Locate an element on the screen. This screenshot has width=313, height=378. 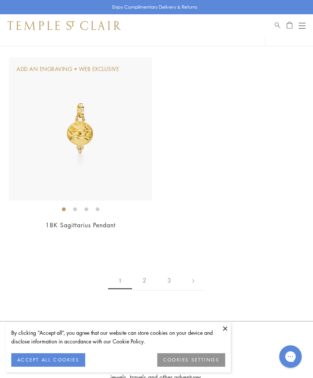
img: 18K Sagittarius Pendant is located at coordinates (80, 129).